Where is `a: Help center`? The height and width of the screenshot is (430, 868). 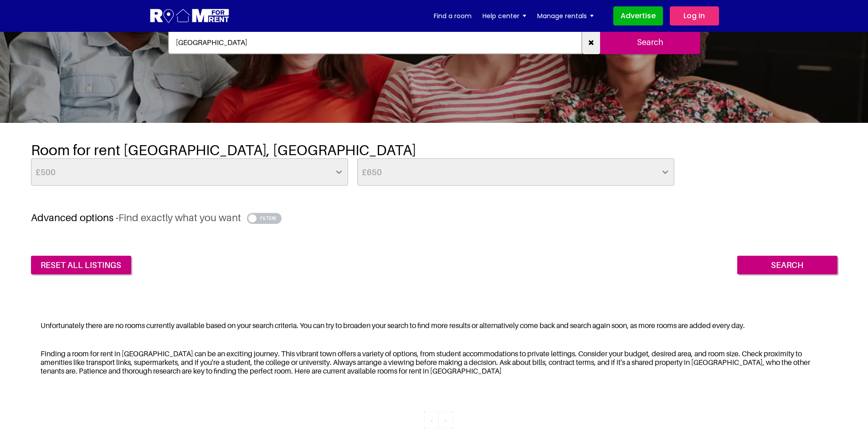
a: Help center is located at coordinates (504, 16).